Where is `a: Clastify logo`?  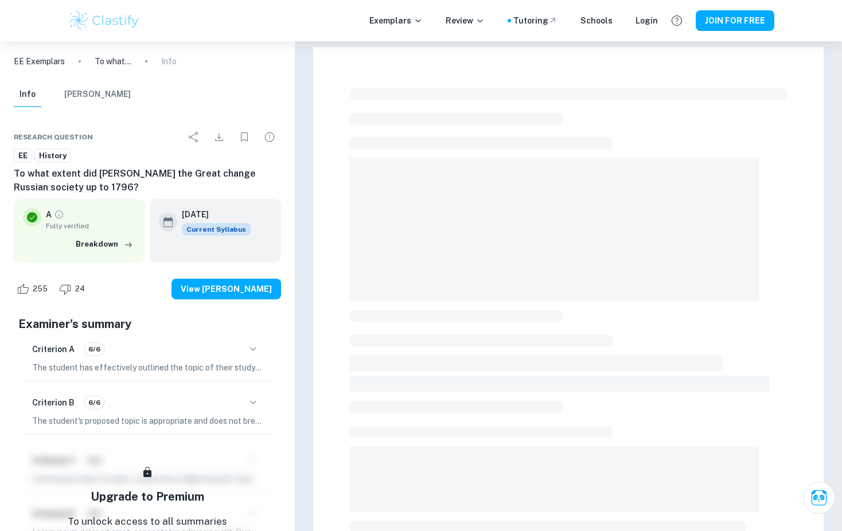 a: Clastify logo is located at coordinates (104, 21).